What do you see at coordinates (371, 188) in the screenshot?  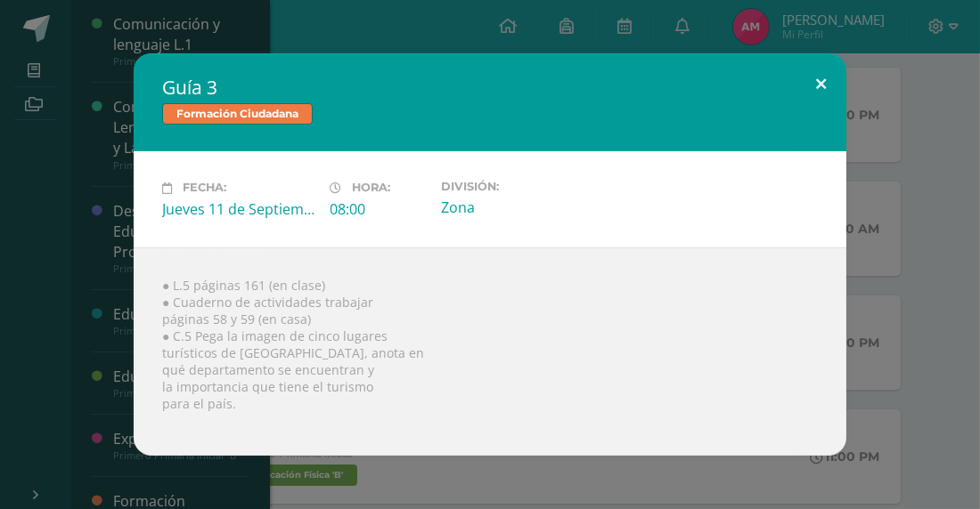 I see `span: Hora:` at bounding box center [371, 188].